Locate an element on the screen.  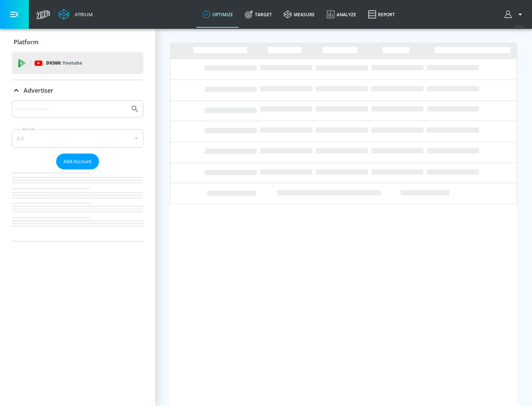
p: Platform is located at coordinates (25, 42).